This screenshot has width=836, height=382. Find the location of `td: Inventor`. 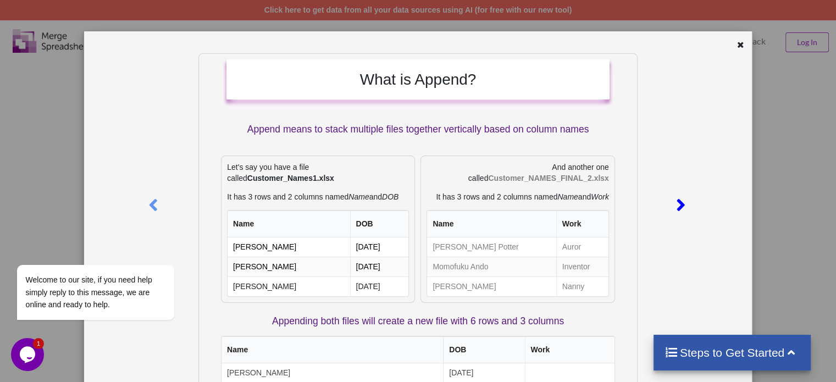

td: Inventor is located at coordinates (582, 267).